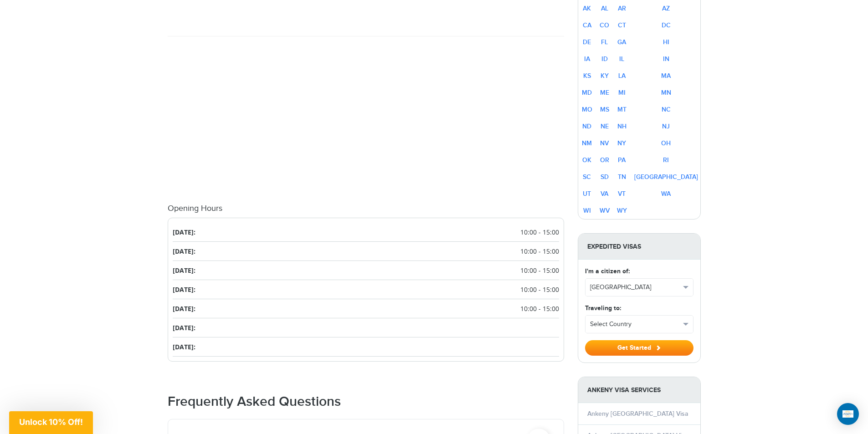 Image resolution: width=868 pixels, height=434 pixels. I want to click on a: IL, so click(621, 59).